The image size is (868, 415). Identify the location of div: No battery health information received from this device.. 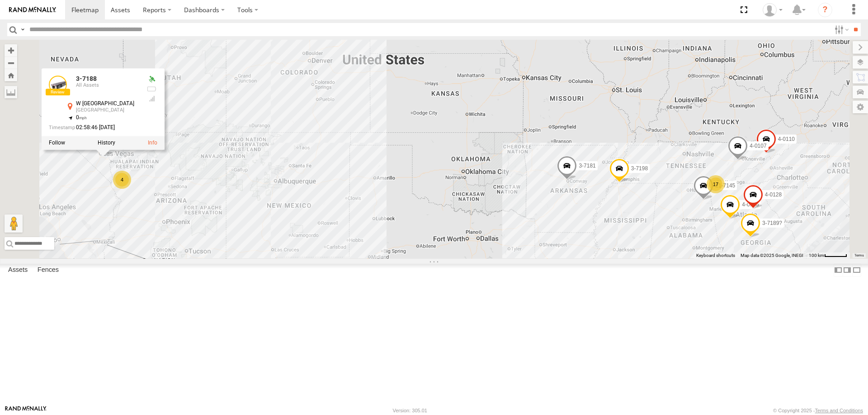
(152, 89).